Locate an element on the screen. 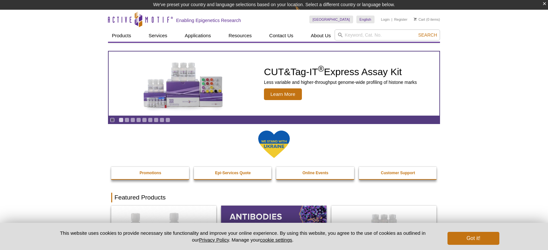 Image resolution: width=548 pixels, height=250 pixels. p: This website uses cookies to provide necessary site functionality and improve your online experie... is located at coordinates (243, 237).